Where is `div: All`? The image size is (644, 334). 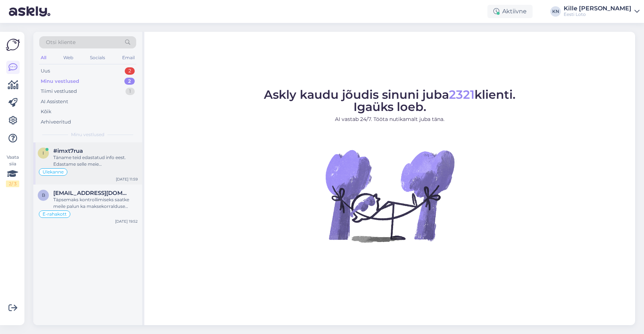 div: All is located at coordinates (43, 58).